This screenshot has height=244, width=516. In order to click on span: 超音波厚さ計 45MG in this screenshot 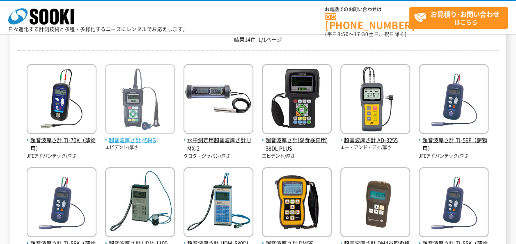, I will do `click(140, 140)`.